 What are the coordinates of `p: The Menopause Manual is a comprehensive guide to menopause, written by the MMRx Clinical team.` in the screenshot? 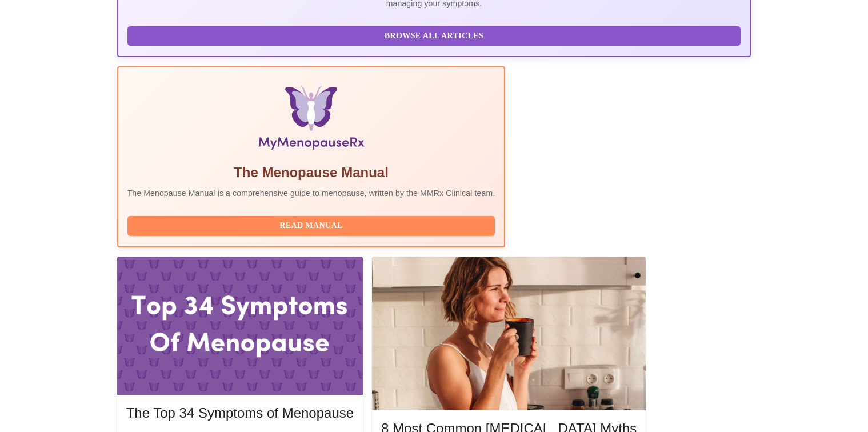 It's located at (311, 193).